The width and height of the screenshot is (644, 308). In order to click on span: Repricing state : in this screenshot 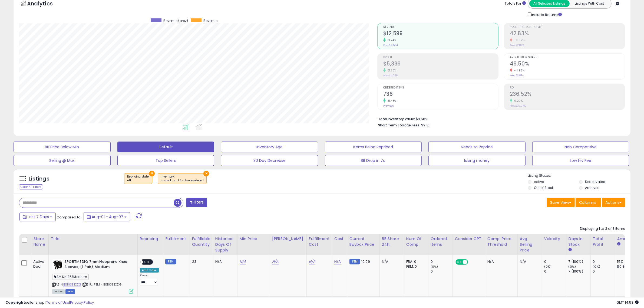, I will do `click(138, 178)`.